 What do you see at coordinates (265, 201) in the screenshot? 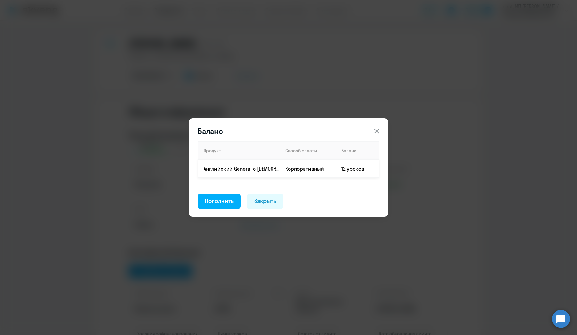
I see `div: Закрыть` at bounding box center [265, 201].